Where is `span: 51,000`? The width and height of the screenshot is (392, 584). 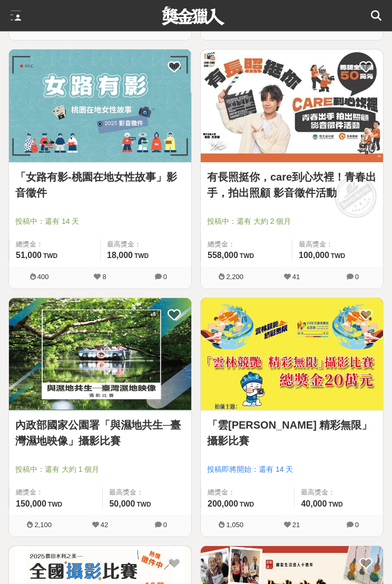
span: 51,000 is located at coordinates (28, 255).